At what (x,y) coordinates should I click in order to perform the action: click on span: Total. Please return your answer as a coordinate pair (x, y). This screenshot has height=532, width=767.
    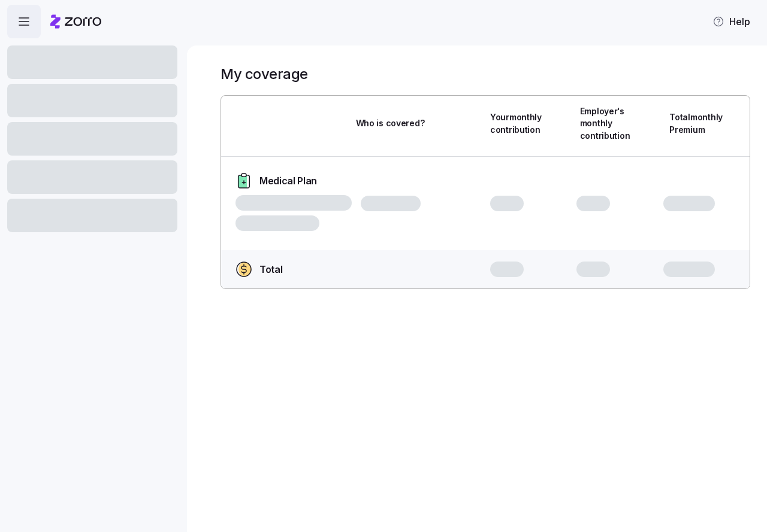
    Looking at the image, I should click on (271, 269).